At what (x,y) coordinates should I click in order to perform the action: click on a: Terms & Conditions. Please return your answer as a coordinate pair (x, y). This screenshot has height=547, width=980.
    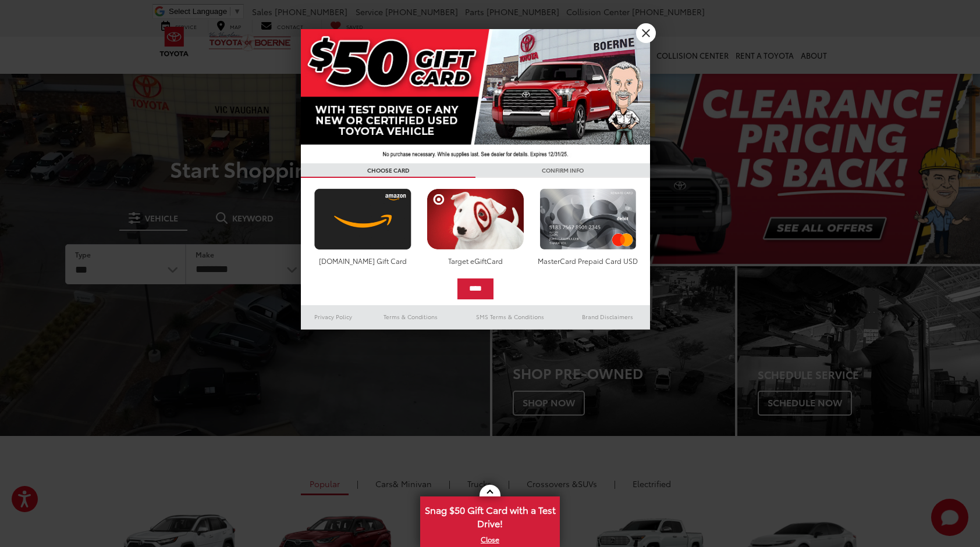
    Looking at the image, I should click on (410, 317).